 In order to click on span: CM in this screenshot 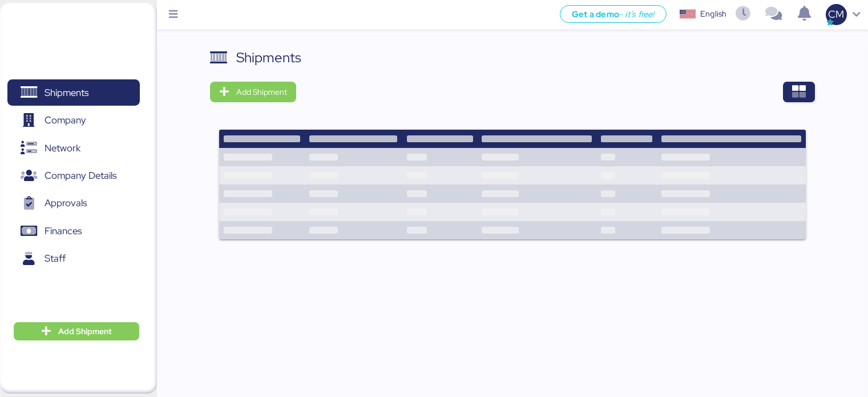, I will do `click(836, 14)`.